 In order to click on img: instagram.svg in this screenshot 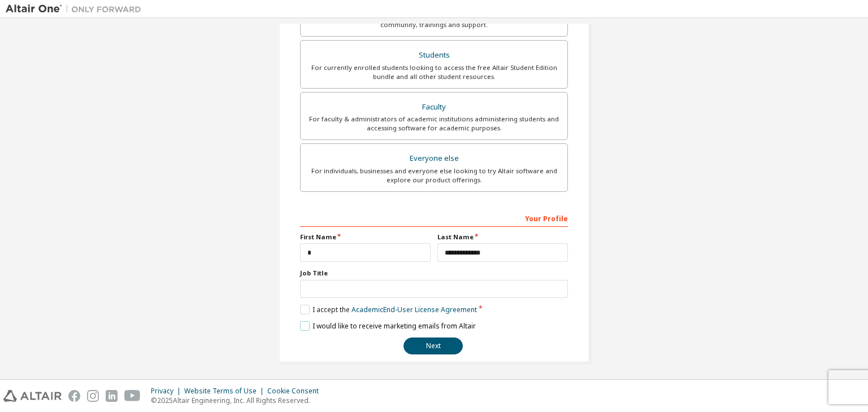, I will do `click(92, 396)`.